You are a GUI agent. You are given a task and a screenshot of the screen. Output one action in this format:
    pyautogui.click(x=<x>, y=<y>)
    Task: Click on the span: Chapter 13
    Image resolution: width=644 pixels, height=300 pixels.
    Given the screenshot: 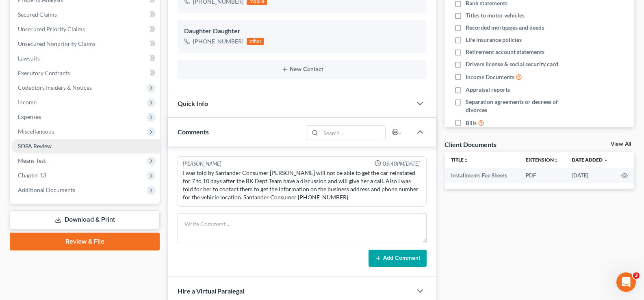 What is the action you would take?
    pyautogui.click(x=32, y=175)
    